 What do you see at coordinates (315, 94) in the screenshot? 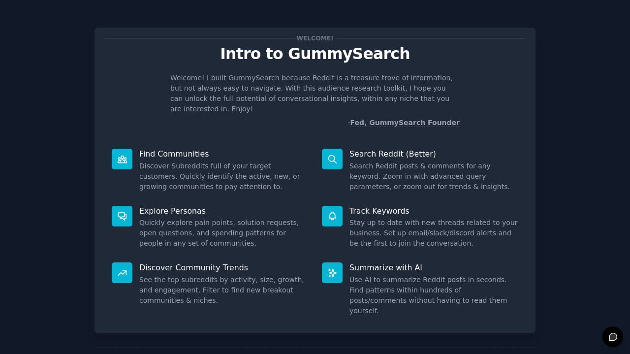
I see `p: Welcome! I built GummySearch because Reddit is a treasure trove of information, but not always ea...` at bounding box center [315, 94].